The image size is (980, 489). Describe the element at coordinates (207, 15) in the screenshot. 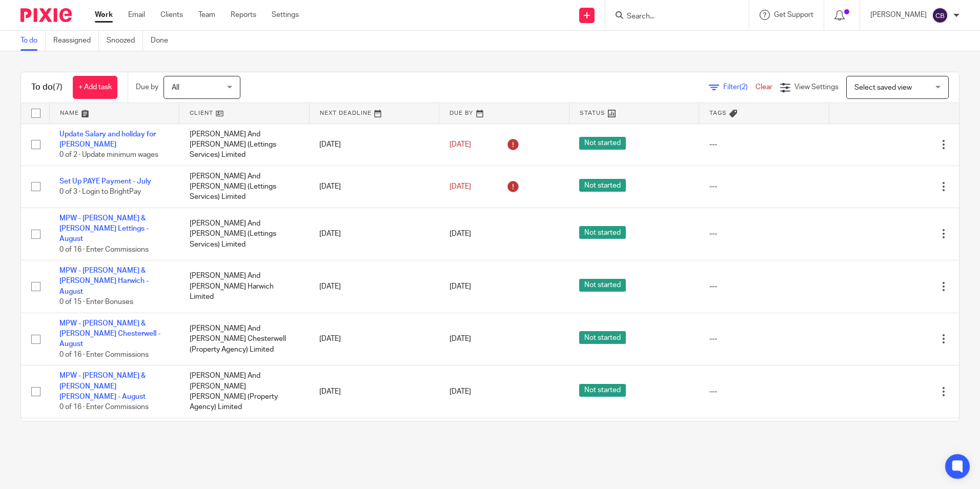

I see `a: Team` at that location.